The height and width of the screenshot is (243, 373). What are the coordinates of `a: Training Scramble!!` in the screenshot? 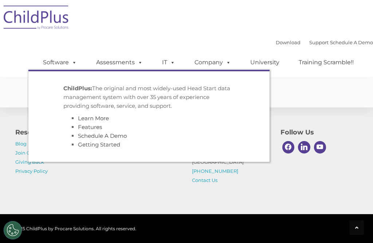 It's located at (326, 62).